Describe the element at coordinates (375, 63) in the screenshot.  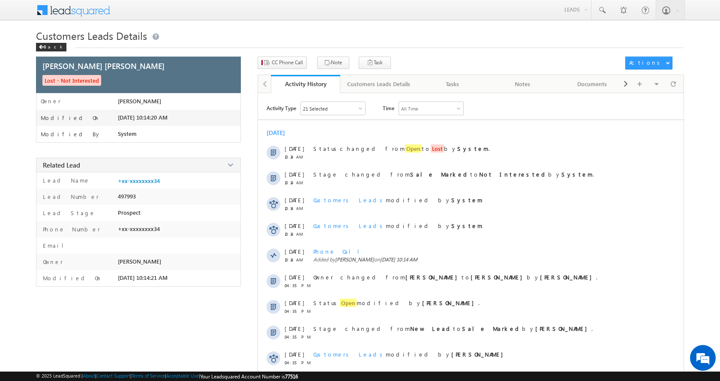
I see `button: Task` at that location.